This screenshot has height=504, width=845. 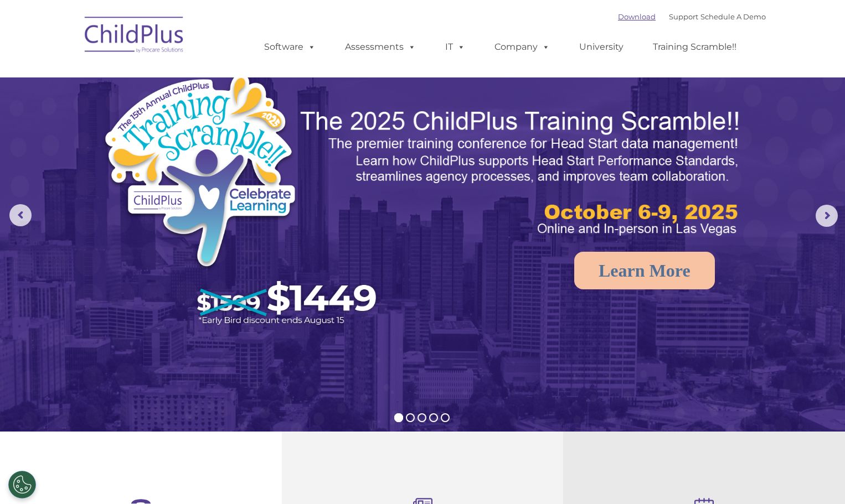 What do you see at coordinates (380, 47) in the screenshot?
I see `a: Assessments` at bounding box center [380, 47].